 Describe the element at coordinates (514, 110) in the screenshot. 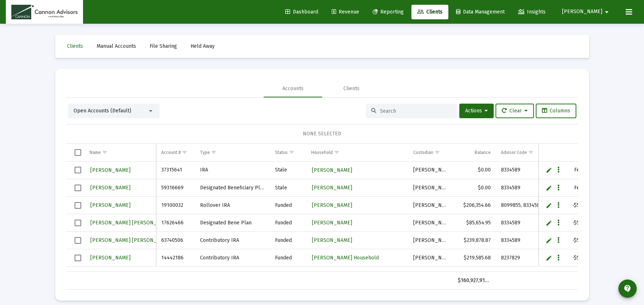

I see `span: Clear` at that location.